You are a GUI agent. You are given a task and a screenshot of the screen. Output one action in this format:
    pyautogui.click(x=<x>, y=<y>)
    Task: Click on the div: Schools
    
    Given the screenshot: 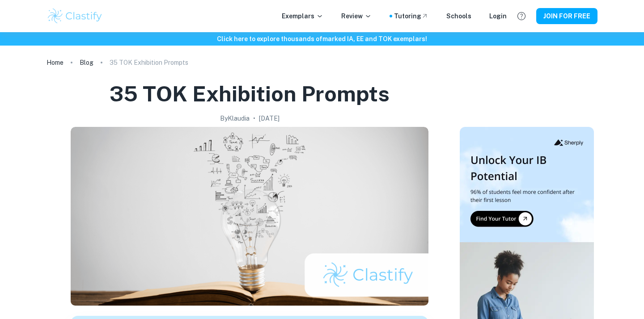 What is the action you would take?
    pyautogui.click(x=459, y=16)
    